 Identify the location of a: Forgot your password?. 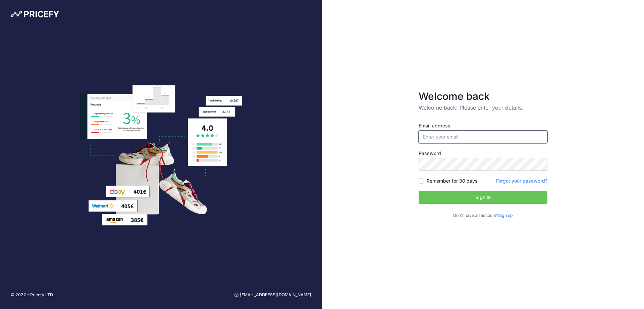
(522, 180).